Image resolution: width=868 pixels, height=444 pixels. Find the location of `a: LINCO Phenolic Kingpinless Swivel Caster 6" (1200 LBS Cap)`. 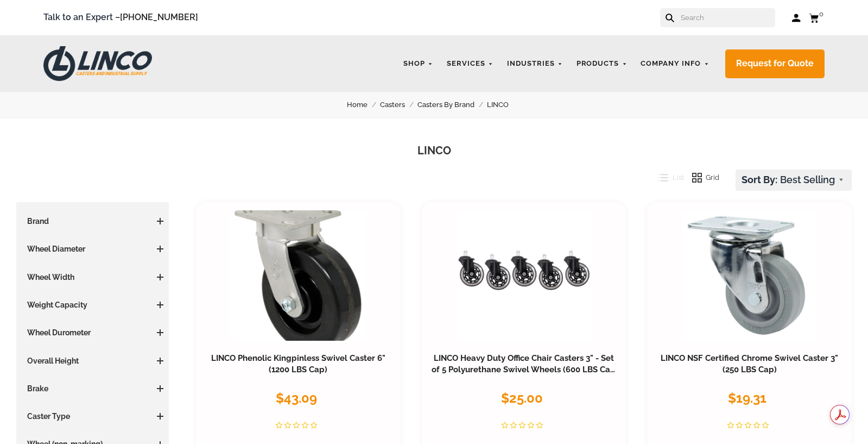

a: LINCO Phenolic Kingpinless Swivel Caster 6" (1200 LBS Cap) is located at coordinates (298, 364).